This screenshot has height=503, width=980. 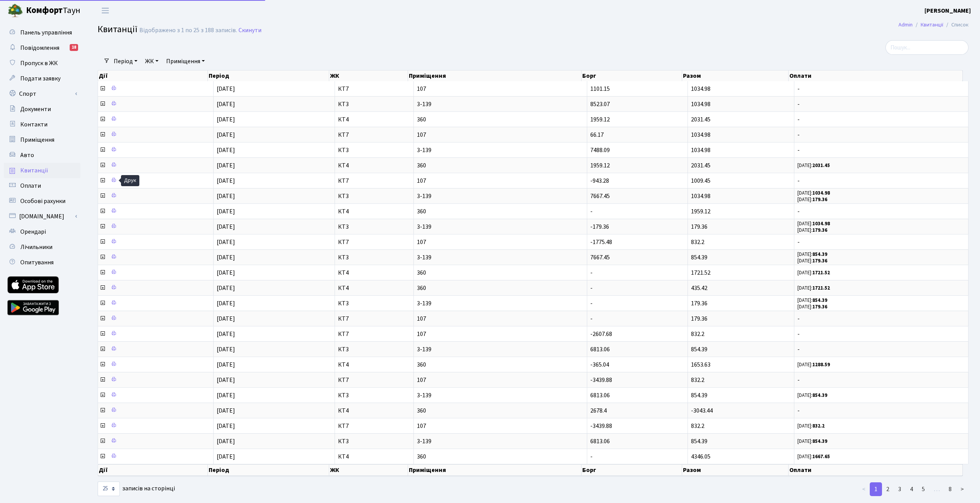 I want to click on span: Документи, so click(x=35, y=109).